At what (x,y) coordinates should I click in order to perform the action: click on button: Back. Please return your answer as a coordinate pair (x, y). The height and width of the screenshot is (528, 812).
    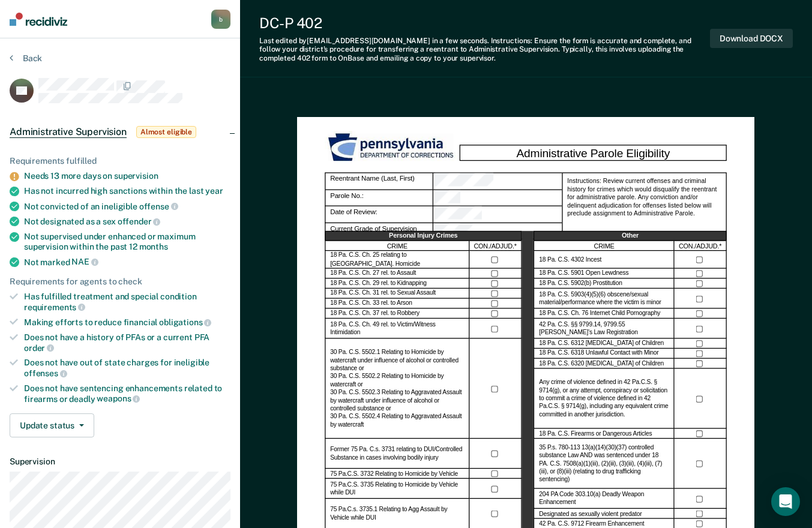
    Looking at the image, I should click on (26, 58).